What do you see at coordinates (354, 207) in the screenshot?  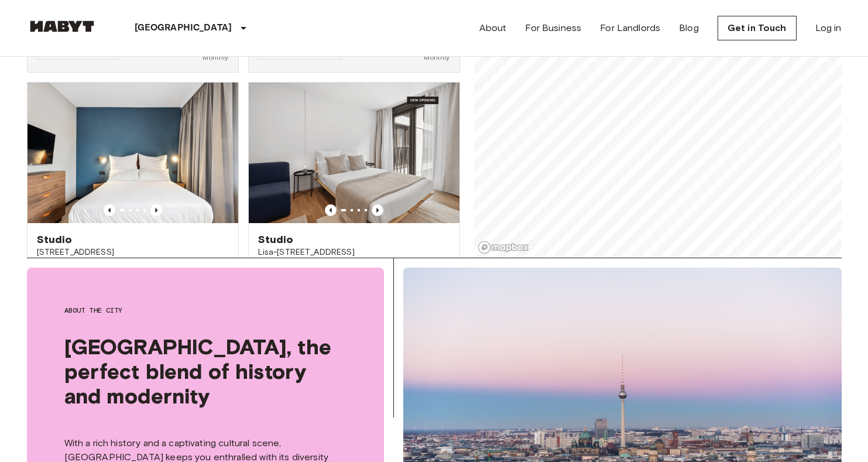 I see `a: Marketing picture of unit DE-01-489-303-001Previous imagePrevious imageStudioLisa-[STREET_ADDRESS...` at bounding box center [354, 207].